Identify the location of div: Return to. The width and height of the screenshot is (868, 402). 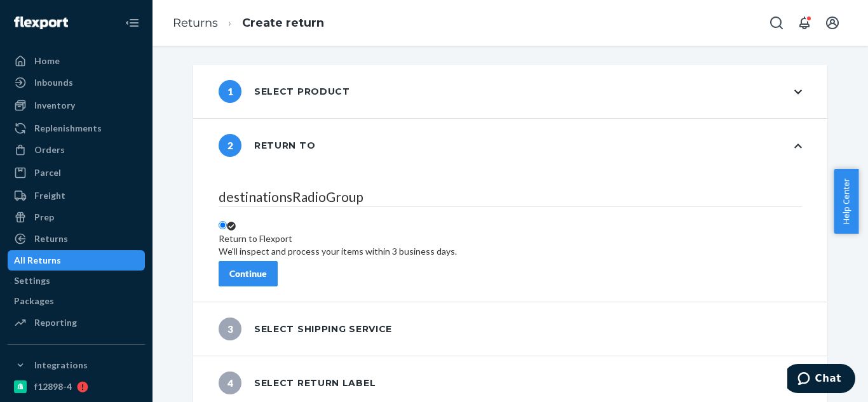
(267, 146).